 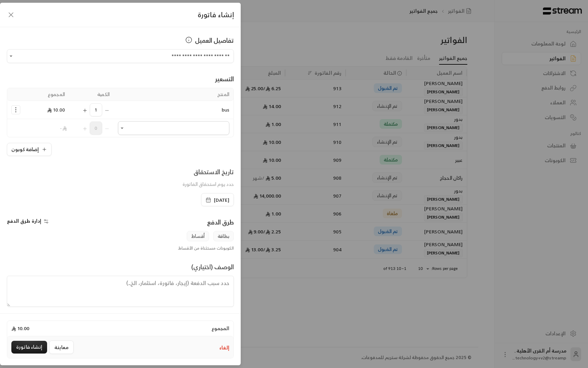 I want to click on th: المنتج, so click(x=173, y=94).